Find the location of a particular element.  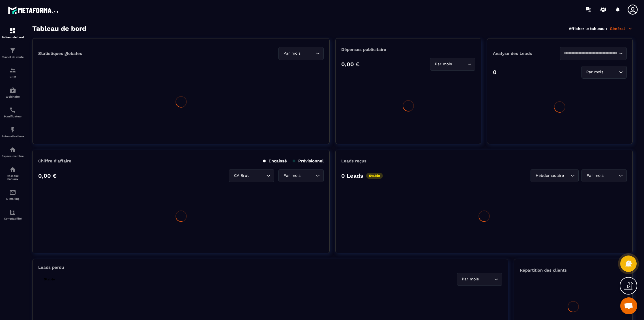

a: schedulerschedulerPlanificateur is located at coordinates (13, 112).